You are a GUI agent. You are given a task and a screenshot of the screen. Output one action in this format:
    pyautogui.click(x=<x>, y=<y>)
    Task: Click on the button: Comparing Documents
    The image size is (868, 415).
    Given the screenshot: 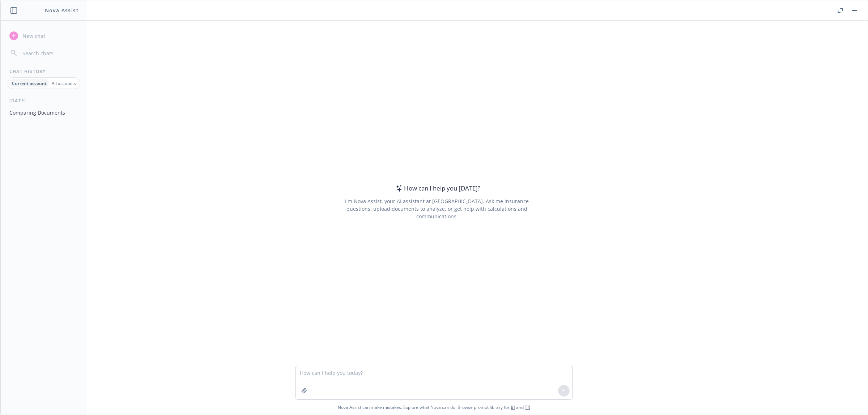 What is the action you would take?
    pyautogui.click(x=44, y=113)
    